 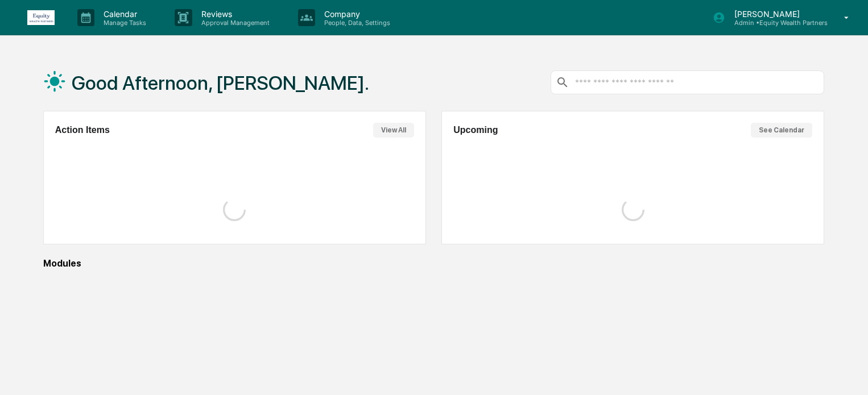 I want to click on button: View All, so click(x=393, y=130).